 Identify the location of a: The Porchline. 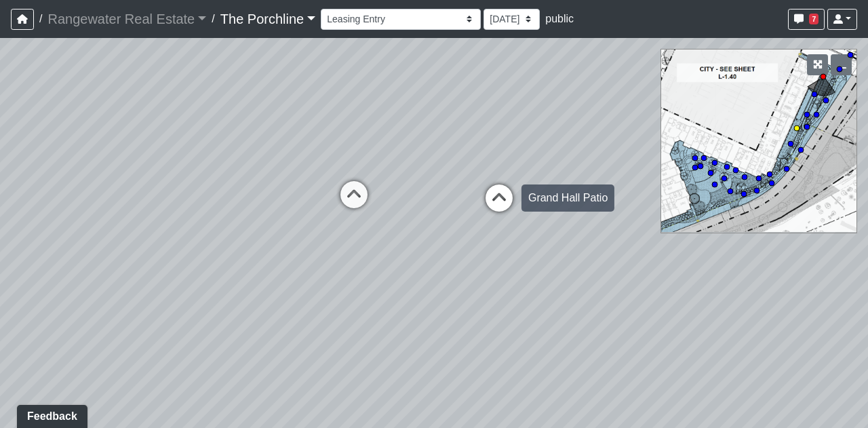
(268, 19).